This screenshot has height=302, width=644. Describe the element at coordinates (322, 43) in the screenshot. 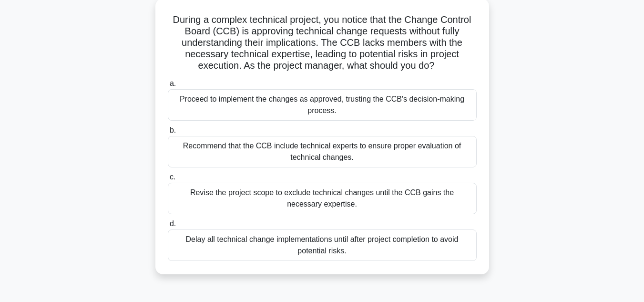

I see `h5: During a complex technical project, you notice that the Change Control Board (CCB) is approving t...` at that location.